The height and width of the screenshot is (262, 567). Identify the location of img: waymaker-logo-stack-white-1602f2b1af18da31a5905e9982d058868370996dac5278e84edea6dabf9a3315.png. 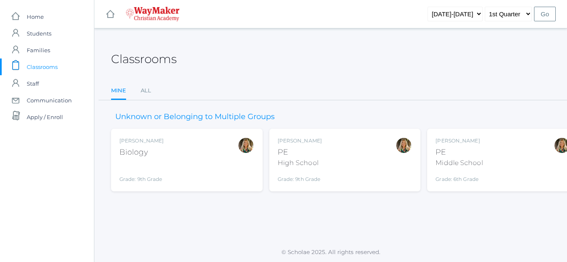
(152, 14).